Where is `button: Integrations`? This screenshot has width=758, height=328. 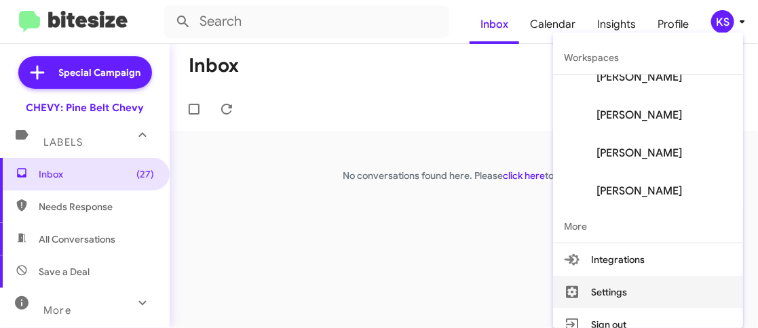
button: Integrations is located at coordinates (648, 260).